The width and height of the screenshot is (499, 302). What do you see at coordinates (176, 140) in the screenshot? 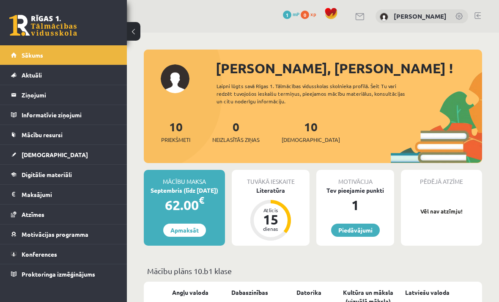
I see `span: Priekšmeti` at bounding box center [176, 140].